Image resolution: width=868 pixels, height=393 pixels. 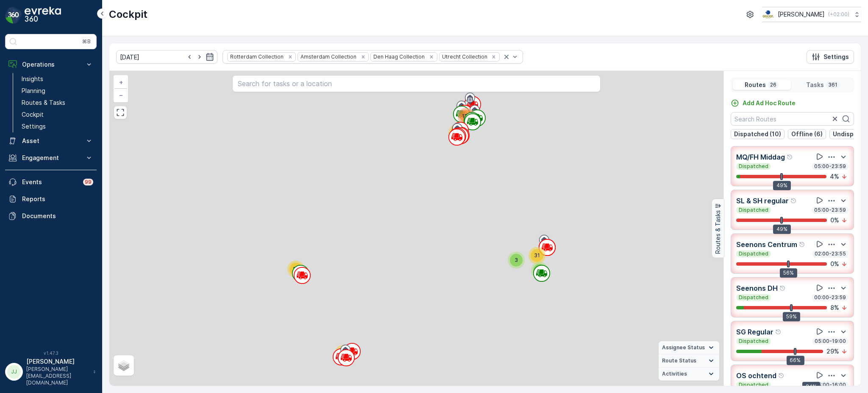 I want to click on p: Documents, so click(x=57, y=216).